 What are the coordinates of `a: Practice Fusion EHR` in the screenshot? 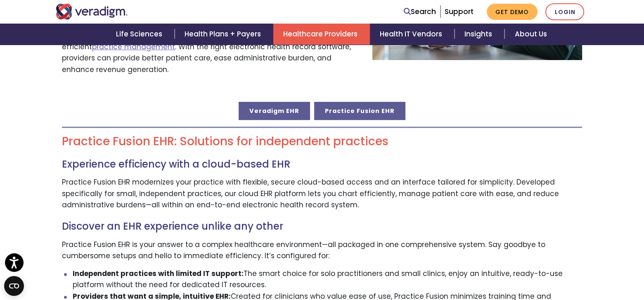 It's located at (360, 111).